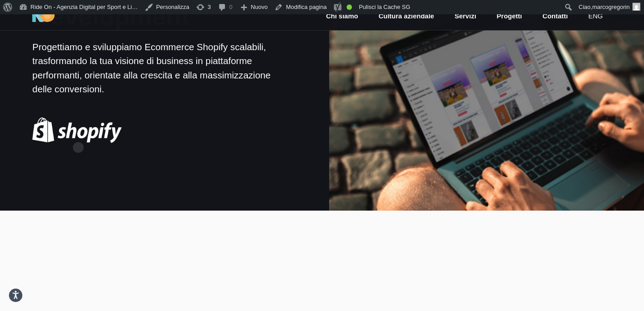 The width and height of the screenshot is (644, 311). What do you see at coordinates (555, 16) in the screenshot?
I see `a: Contatti` at bounding box center [555, 16].